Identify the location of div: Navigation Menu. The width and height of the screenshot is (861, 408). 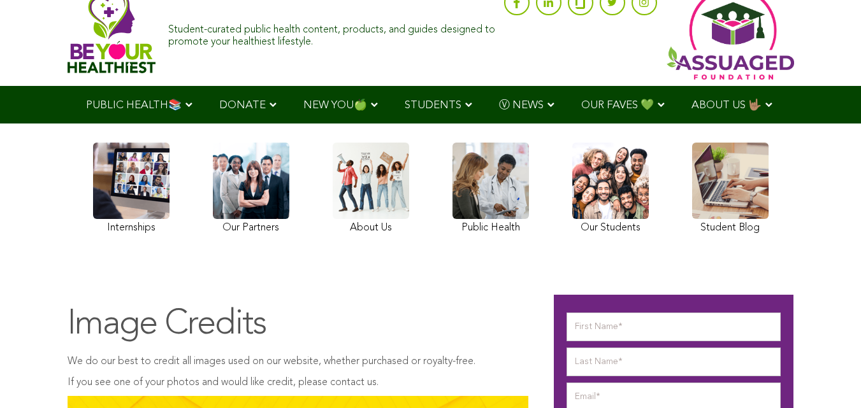
(431, 104).